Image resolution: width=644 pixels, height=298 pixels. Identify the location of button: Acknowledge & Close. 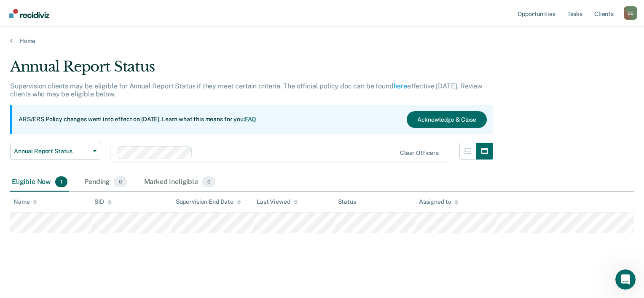
(447, 119).